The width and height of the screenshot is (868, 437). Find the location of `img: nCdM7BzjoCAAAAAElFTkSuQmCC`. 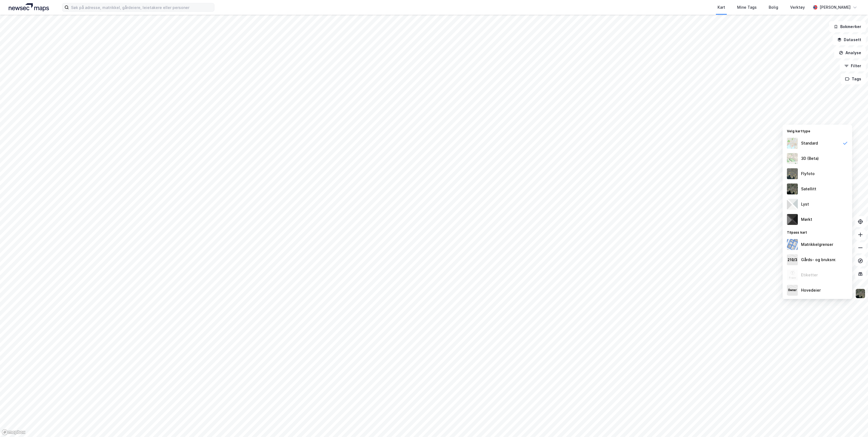

img: nCdM7BzjoCAAAAAElFTkSuQmCC is located at coordinates (792, 219).